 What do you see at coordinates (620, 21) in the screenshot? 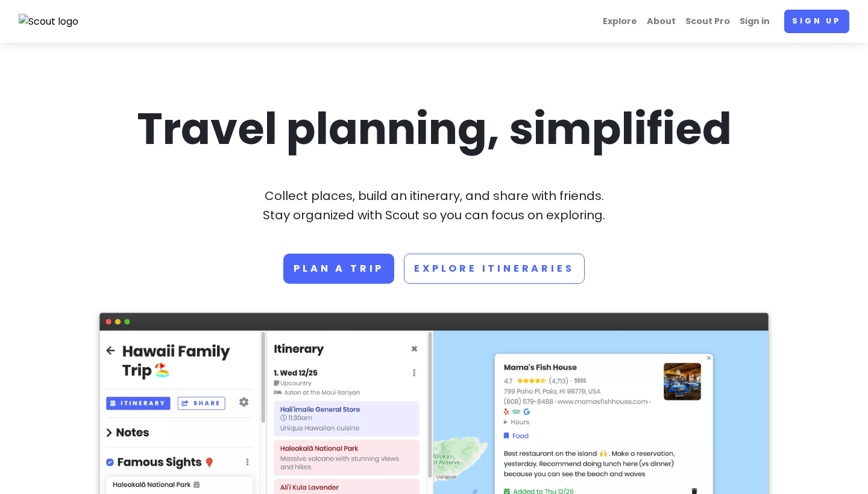
I see `a: Explore` at bounding box center [620, 21].